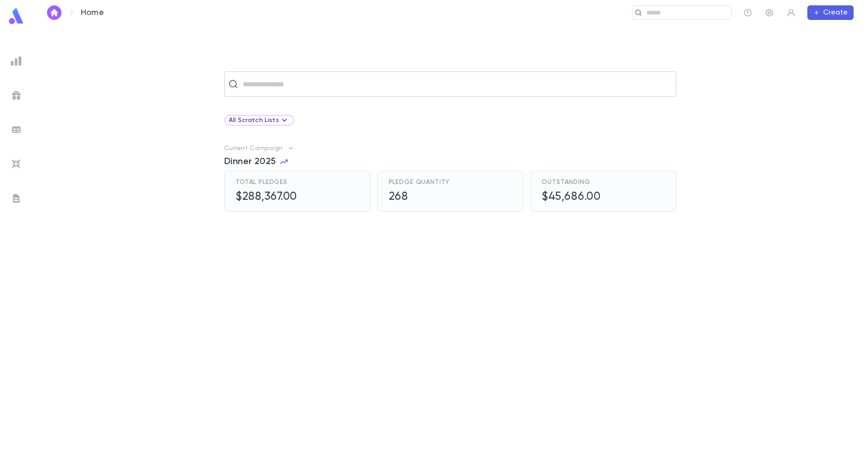  Describe the element at coordinates (830, 12) in the screenshot. I see `button: Create` at that location.